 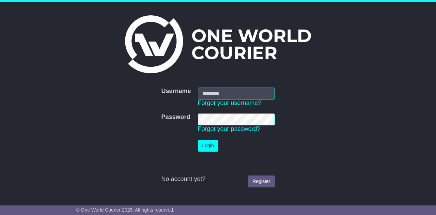 What do you see at coordinates (229, 103) in the screenshot?
I see `a: Forgot your username?` at bounding box center [229, 103].